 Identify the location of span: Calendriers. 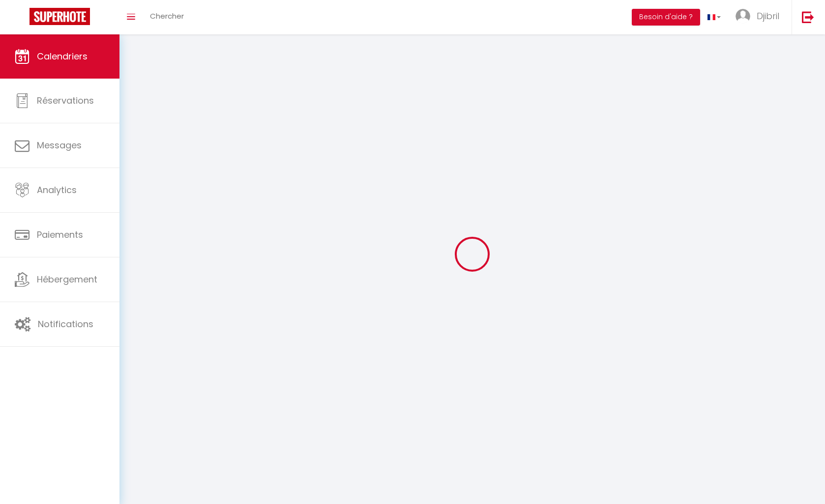
(62, 56).